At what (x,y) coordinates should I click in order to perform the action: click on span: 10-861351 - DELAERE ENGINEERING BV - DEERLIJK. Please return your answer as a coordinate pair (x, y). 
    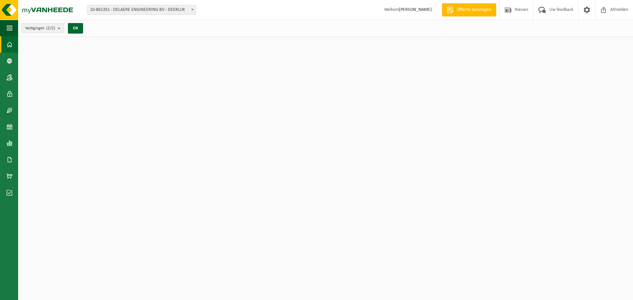
    Looking at the image, I should click on (141, 10).